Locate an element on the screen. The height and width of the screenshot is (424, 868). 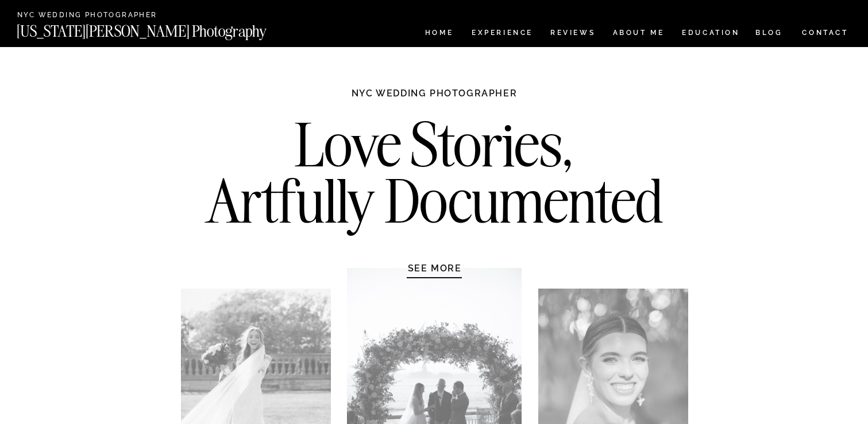
nav: HOME is located at coordinates (439, 34).